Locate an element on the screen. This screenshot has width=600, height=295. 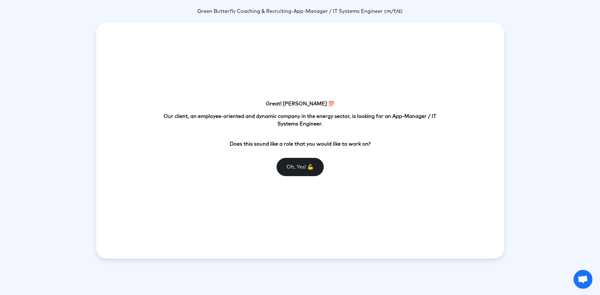
p: Our client, an employee-oriented and dynamic company in the energy sector, is looking for an App-... is located at coordinates (300, 120).